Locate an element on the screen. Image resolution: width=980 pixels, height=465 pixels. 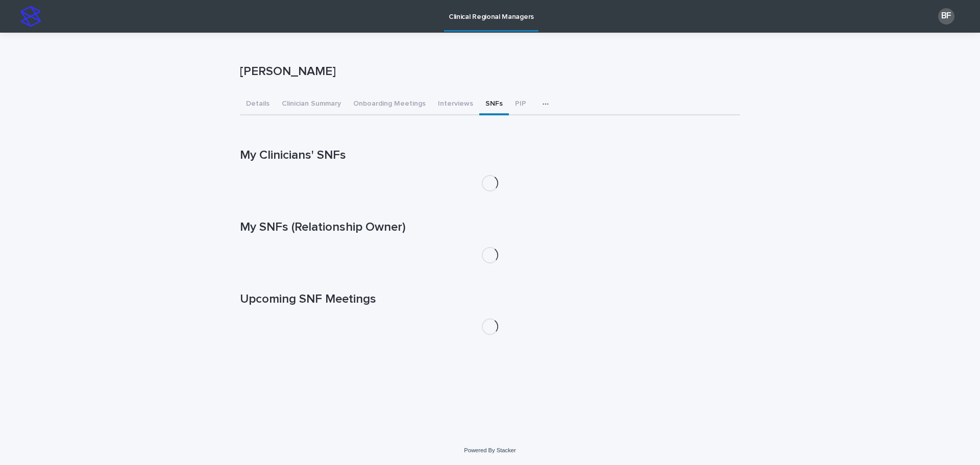
h1: My SNFs (Relationship Owner) is located at coordinates (490, 227).